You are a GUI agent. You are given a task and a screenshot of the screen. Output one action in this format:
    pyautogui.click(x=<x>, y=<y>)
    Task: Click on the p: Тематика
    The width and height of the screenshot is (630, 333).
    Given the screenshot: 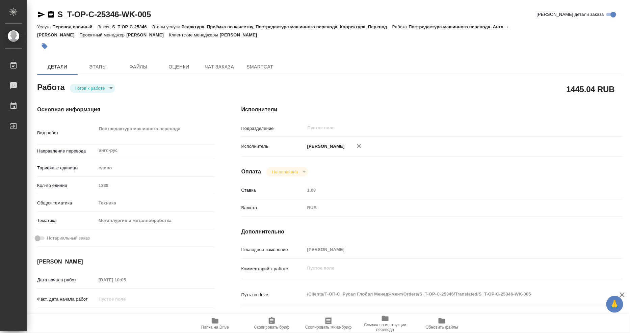 What is the action you would take?
    pyautogui.click(x=66, y=221)
    